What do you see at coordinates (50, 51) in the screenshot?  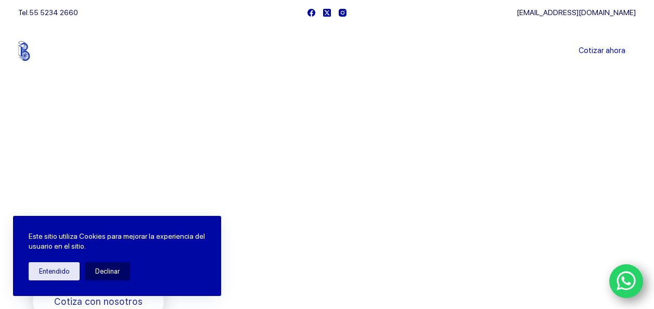 I see `img: Balerytodo` at bounding box center [50, 51].